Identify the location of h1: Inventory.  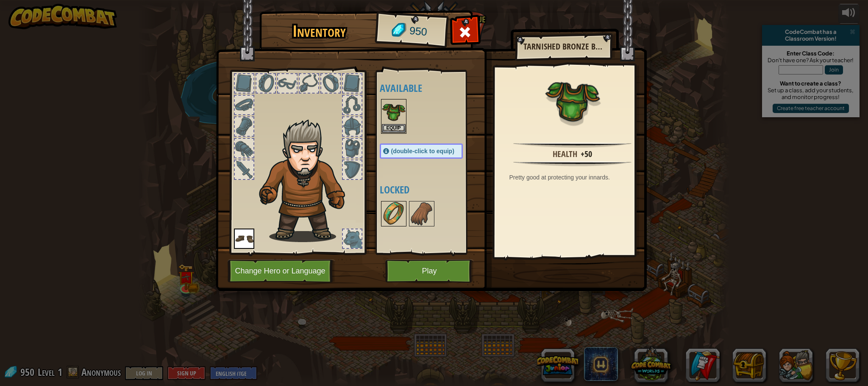
(319, 32).